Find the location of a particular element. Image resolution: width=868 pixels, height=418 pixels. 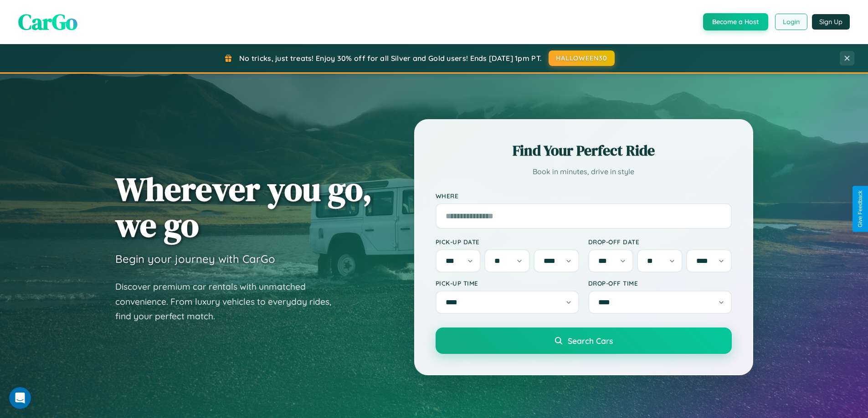

label: Where is located at coordinates (584, 195).